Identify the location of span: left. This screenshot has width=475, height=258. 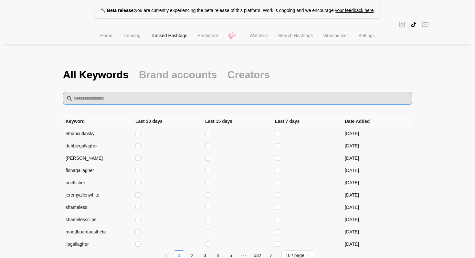
(166, 255).